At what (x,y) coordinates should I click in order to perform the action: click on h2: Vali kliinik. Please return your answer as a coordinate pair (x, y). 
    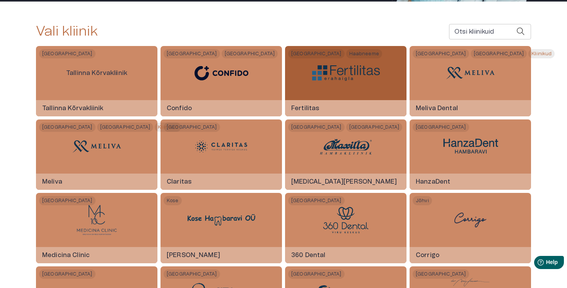
    Looking at the image, I should click on (67, 31).